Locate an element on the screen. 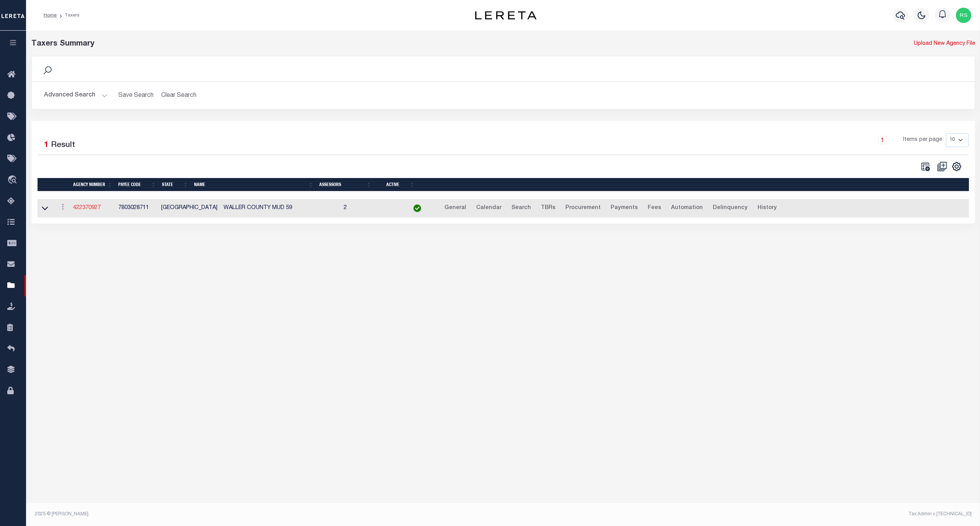 The image size is (980, 526). div: Taxers Summary is located at coordinates (383, 44).